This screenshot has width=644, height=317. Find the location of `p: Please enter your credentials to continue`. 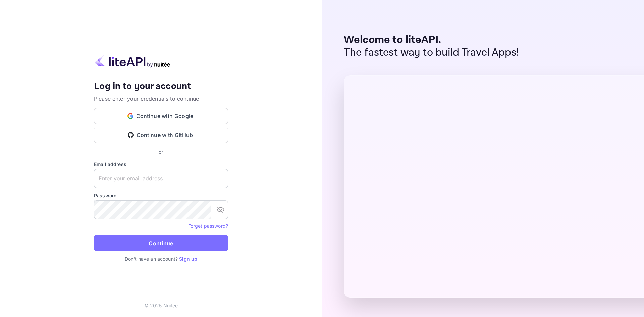

p: Please enter your credentials to continue is located at coordinates (161, 99).